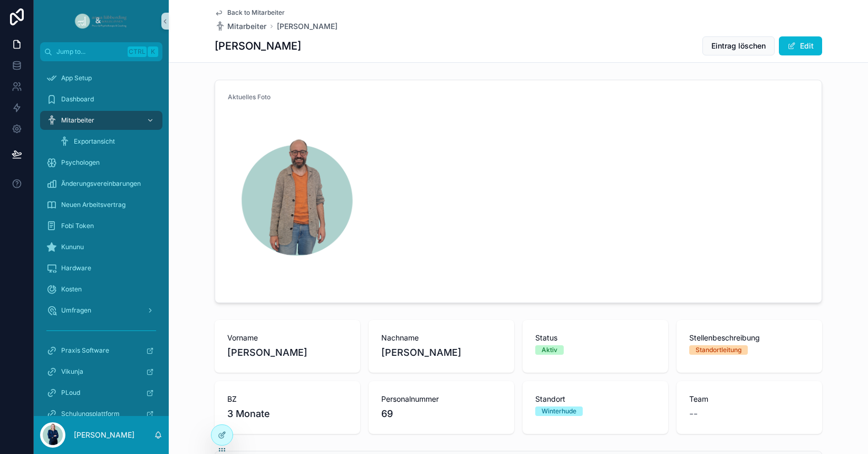 The width and height of the screenshot is (868, 454). What do you see at coordinates (101, 289) in the screenshot?
I see `a: Kosten` at bounding box center [101, 289].